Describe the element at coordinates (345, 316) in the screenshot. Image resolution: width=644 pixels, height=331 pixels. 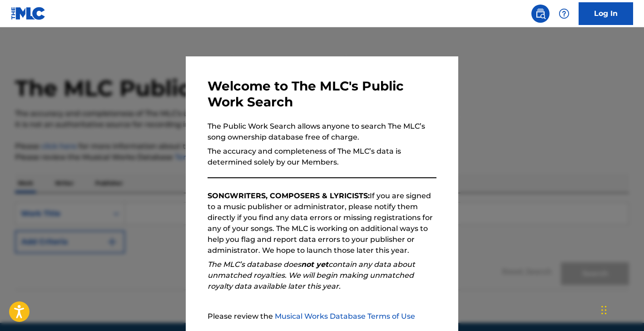
I see `a: Musical Works Database Terms of Use` at that location.